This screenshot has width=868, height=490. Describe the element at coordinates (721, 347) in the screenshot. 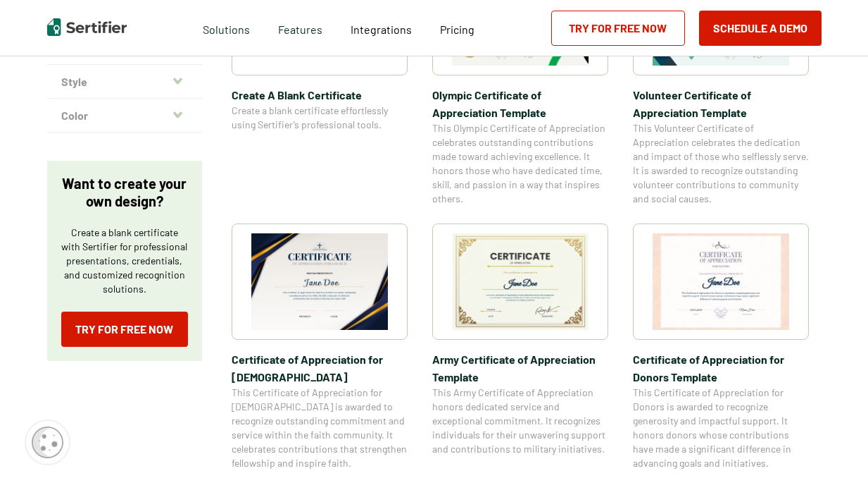

I see `a: Certificate of Appreciation for Donors​ TemplateCertificate of Appreciation for Donors​ TemplateT...` at that location.